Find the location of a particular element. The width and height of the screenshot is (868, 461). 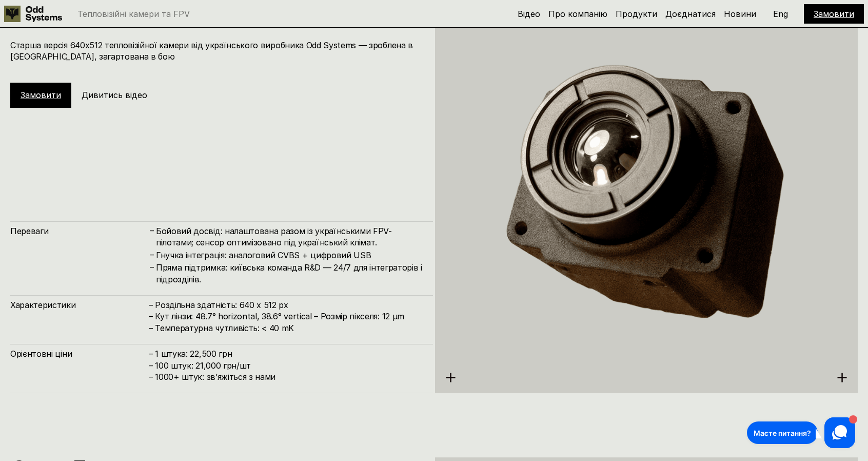

h4: – Роздільна здатність: 640 x 512 px – Кут лінзи: 48.7° horizontal, 38.6° vertical – Розмір піксел... is located at coordinates (286, 316).